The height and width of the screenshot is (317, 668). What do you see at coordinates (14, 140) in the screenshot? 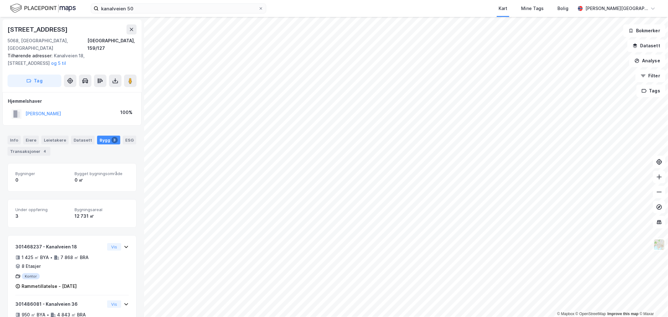
I see `div: Info` at bounding box center [14, 140].